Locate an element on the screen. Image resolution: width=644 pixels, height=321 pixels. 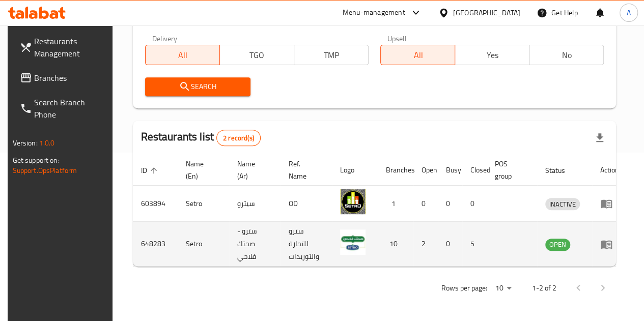
button: Yes is located at coordinates (492, 55).